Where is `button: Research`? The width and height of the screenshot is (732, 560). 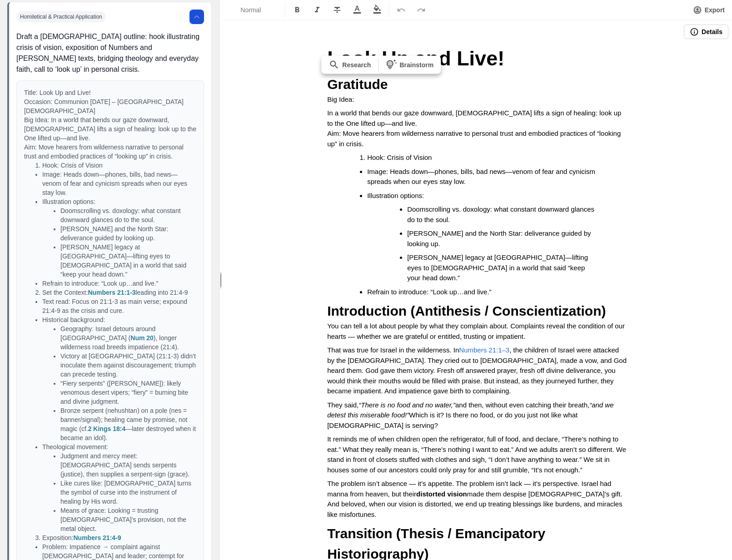 button: Research is located at coordinates (350, 65).